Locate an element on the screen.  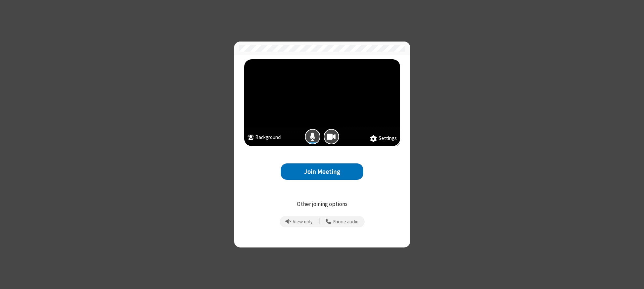
button: Join Meeting is located at coordinates (322, 172).